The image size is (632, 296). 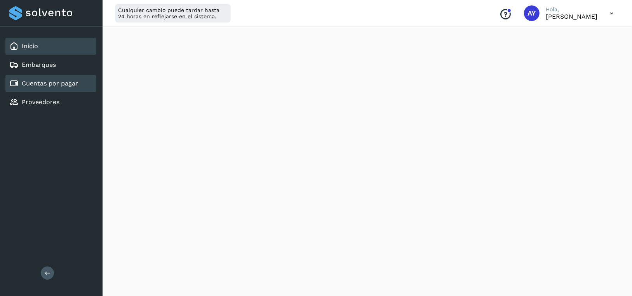 I want to click on div: Inicio, so click(x=51, y=46).